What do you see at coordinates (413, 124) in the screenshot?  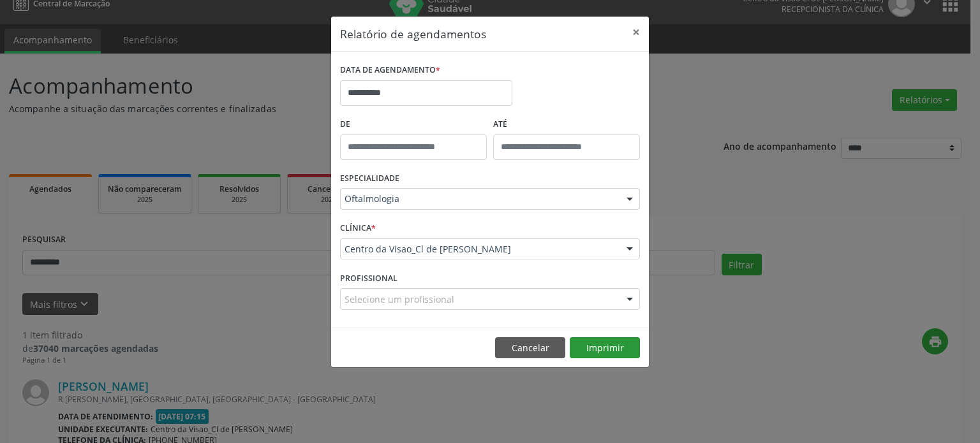 I see `label: De` at bounding box center [413, 124].